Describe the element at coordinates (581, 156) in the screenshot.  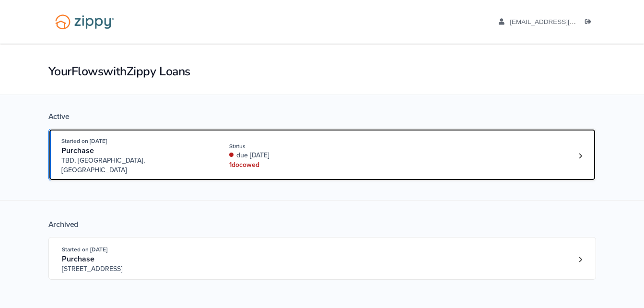
I see `a: Loan number 4181106` at that location.